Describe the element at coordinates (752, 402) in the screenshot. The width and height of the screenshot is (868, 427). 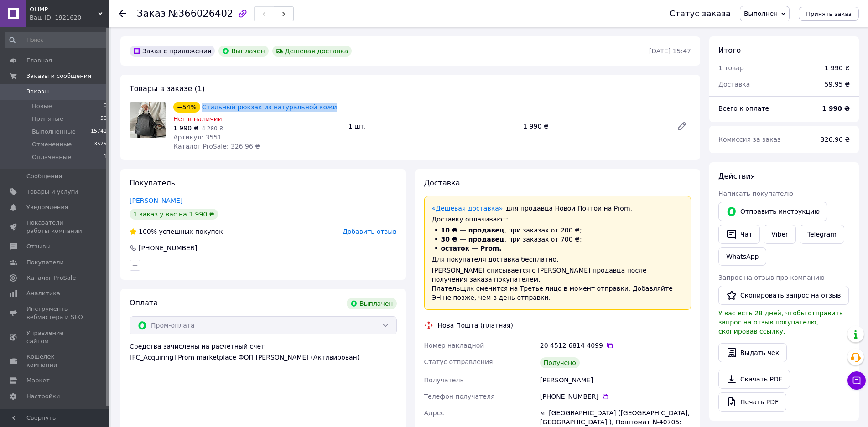
I see `a: Печать PDF` at that location.